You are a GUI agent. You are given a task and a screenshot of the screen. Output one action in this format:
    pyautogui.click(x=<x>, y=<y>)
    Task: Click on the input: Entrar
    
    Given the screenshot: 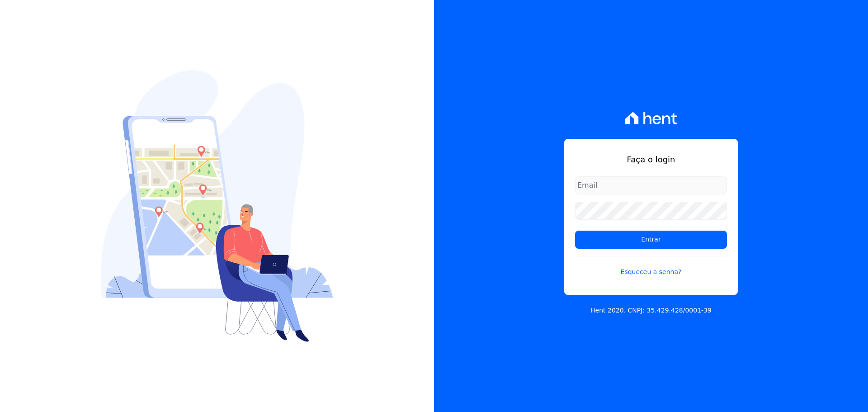 What is the action you would take?
    pyautogui.click(x=651, y=240)
    